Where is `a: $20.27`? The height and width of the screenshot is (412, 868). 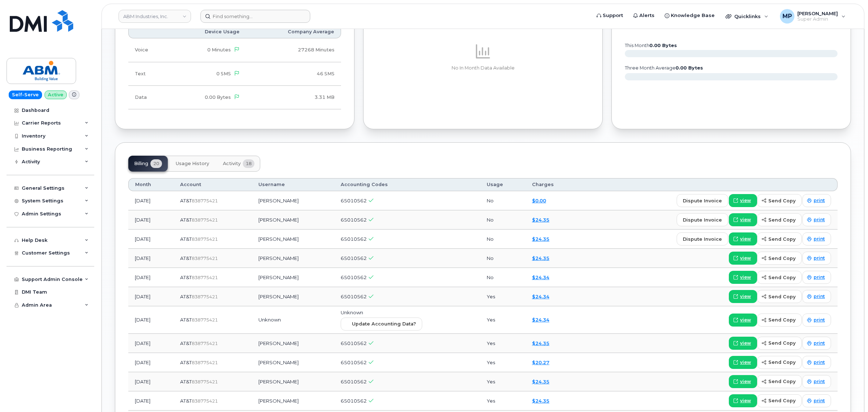 a: $20.27 is located at coordinates (540, 363).